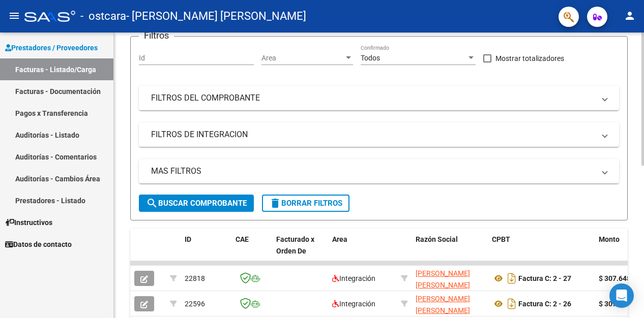 This screenshot has height=318, width=644. Describe the element at coordinates (38, 244) in the screenshot. I see `span: Datos de contacto` at that location.